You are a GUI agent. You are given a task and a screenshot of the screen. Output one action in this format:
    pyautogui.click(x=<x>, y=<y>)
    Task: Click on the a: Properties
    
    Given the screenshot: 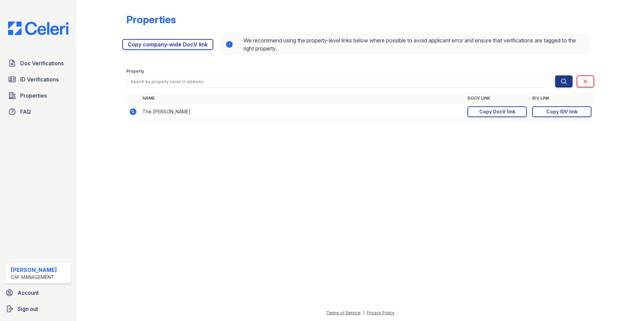 What is the action you would take?
    pyautogui.click(x=38, y=96)
    